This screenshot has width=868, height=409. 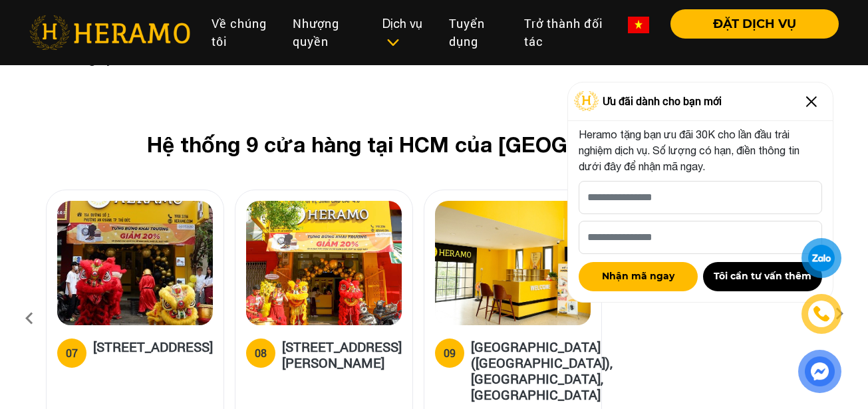 I want to click on img: heramo-parc-villa-dai-phuoc-island-dong-nai, so click(x=513, y=263).